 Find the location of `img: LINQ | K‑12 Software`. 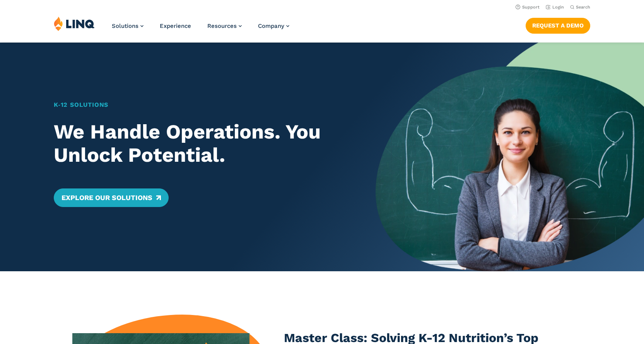

img: LINQ | K‑12 Software is located at coordinates (74, 23).